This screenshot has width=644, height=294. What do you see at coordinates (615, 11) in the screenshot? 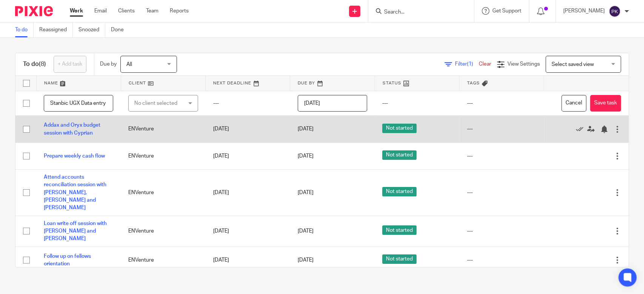
I see `img: svg%3E` at bounding box center [615, 11].